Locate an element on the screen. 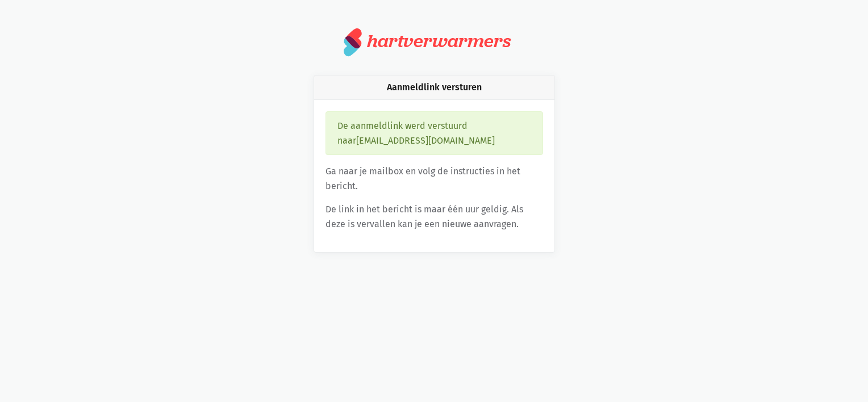 The image size is (868, 402). p: Ga naar je mailbox en volg de instructies in het bericht. is located at coordinates (434, 178).